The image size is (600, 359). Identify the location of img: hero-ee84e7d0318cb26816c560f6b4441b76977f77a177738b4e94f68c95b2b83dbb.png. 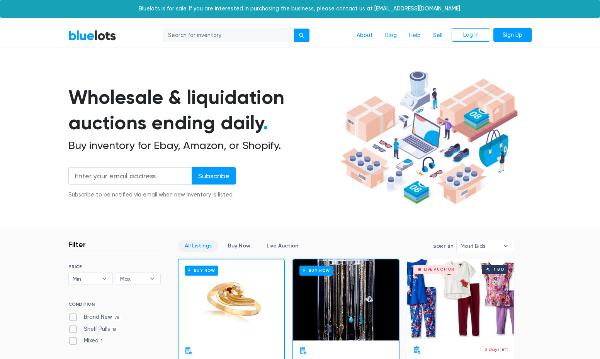
(429, 138).